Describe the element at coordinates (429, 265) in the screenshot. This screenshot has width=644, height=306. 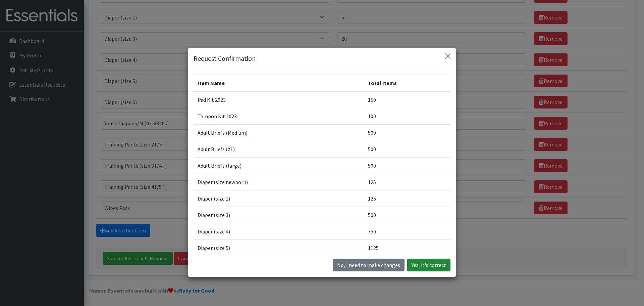
I see `button: Yes, it's correct` at that location.